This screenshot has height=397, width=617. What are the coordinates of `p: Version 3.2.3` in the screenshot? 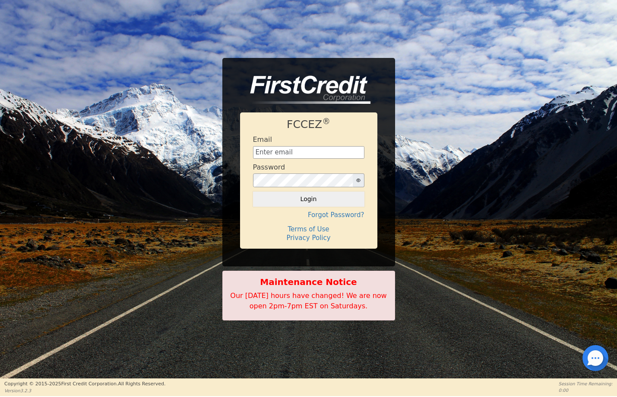 It's located at (85, 390).